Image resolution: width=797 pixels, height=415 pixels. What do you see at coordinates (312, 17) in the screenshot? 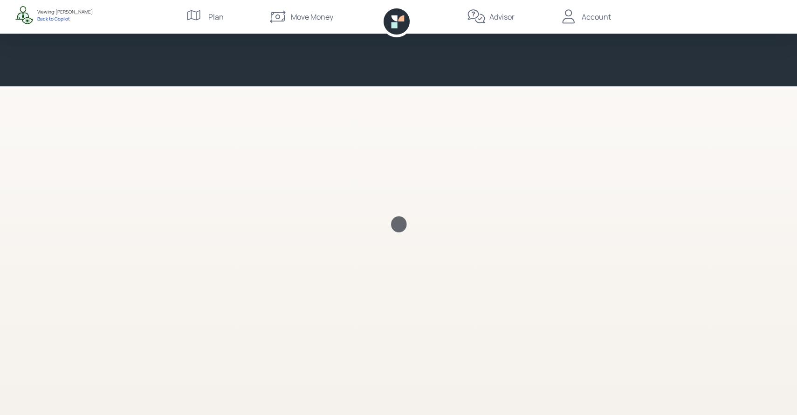
I see `div: Move Money` at bounding box center [312, 17].